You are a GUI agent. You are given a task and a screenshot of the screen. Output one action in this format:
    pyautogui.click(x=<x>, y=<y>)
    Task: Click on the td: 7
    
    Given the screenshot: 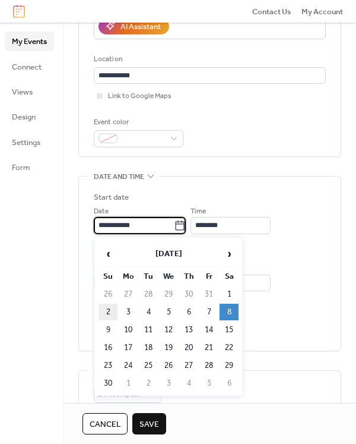 What is the action you would take?
    pyautogui.click(x=209, y=312)
    